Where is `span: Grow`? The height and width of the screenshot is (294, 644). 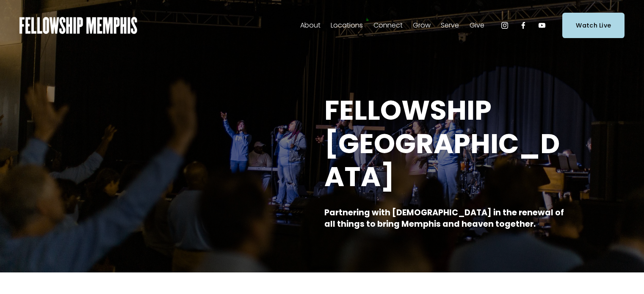 span: Grow is located at coordinates (422, 26).